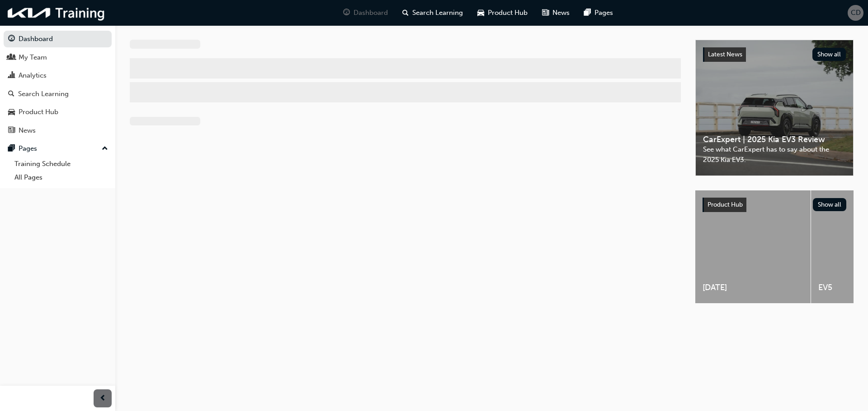 The height and width of the screenshot is (411, 868). Describe the element at coordinates (39, 112) in the screenshot. I see `div: Product Hub` at that location.